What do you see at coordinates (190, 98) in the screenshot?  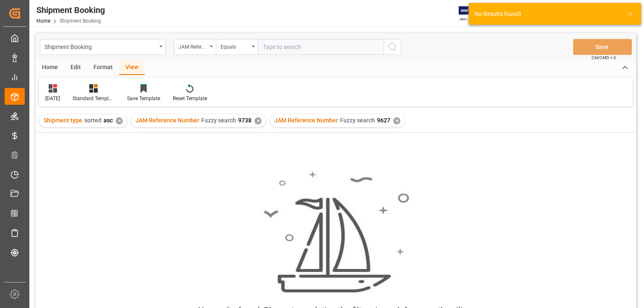 I see `div: Reset Template` at bounding box center [190, 98].